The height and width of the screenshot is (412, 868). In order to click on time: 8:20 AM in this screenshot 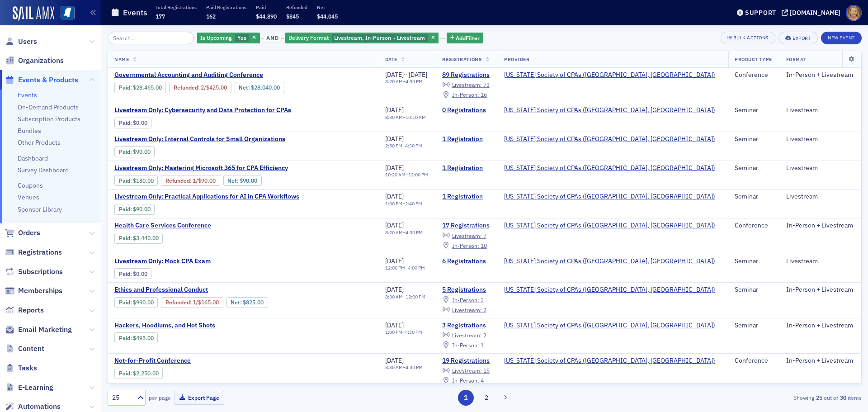, I will do `click(394, 82)`.